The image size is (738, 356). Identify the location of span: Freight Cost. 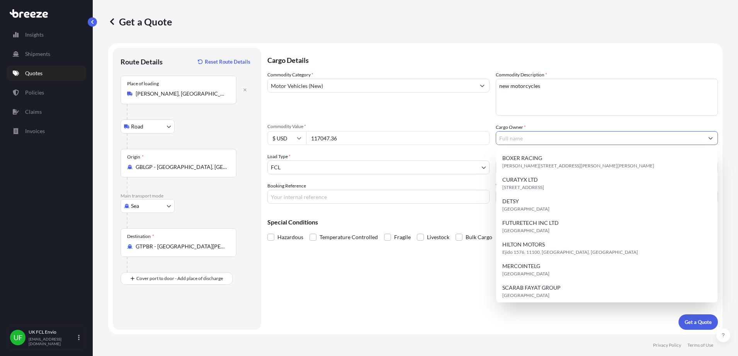
(606, 156).